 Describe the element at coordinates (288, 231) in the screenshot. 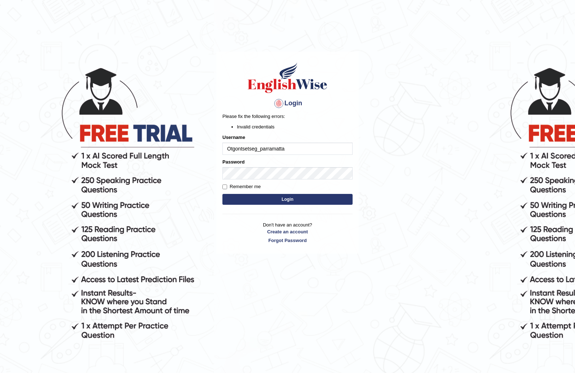

I see `a: Create an account` at that location.